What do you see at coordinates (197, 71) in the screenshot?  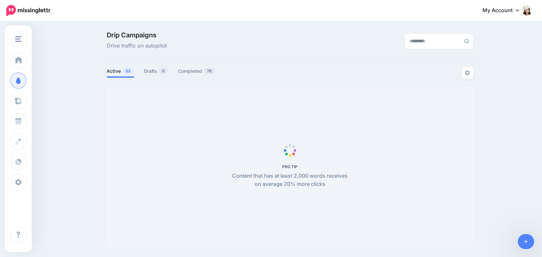 I see `a: Completed78` at bounding box center [197, 71].